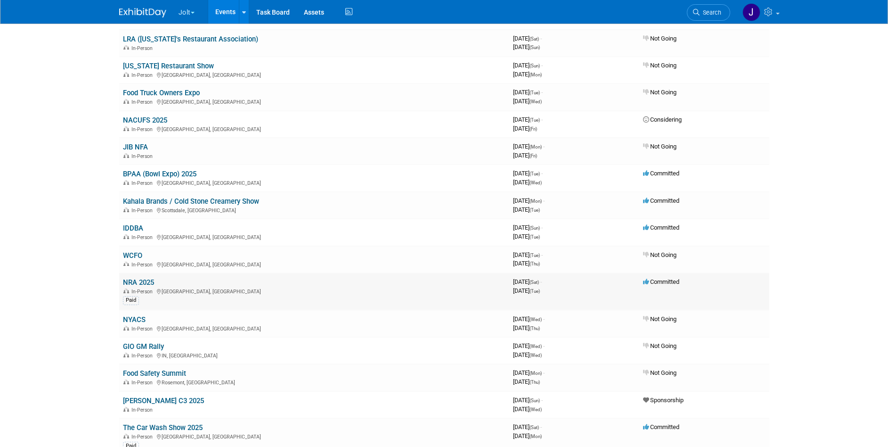 This screenshot has width=888, height=447. What do you see at coordinates (709, 12) in the screenshot?
I see `a: Search` at bounding box center [709, 12].